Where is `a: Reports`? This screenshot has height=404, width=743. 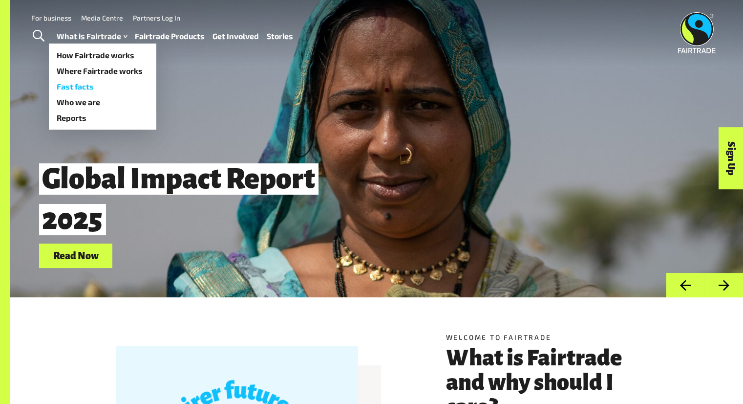 a: Reports is located at coordinates (103, 118).